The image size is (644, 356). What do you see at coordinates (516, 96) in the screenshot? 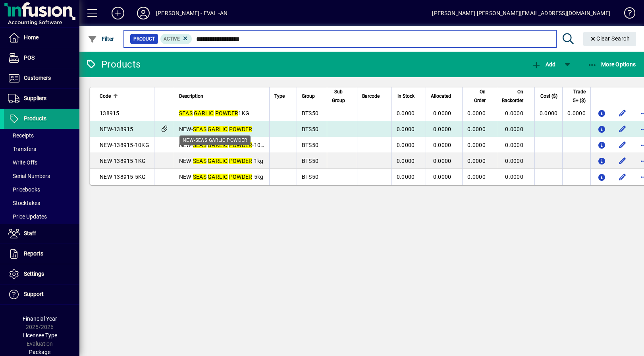
I see `div: On Backorder` at bounding box center [516, 96].